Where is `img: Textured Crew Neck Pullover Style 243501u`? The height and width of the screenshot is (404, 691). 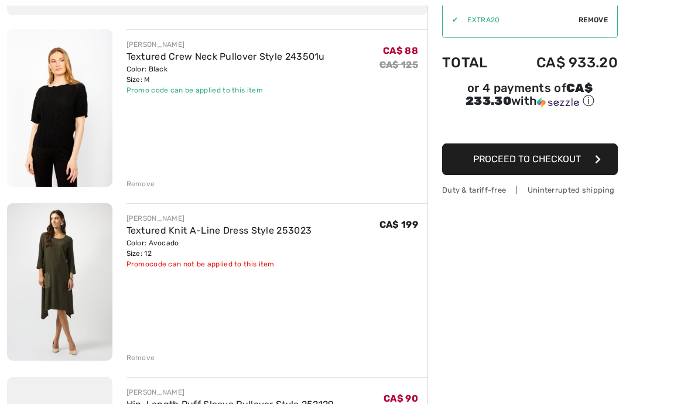
img: Textured Crew Neck Pullover Style 243501u is located at coordinates (60, 108).